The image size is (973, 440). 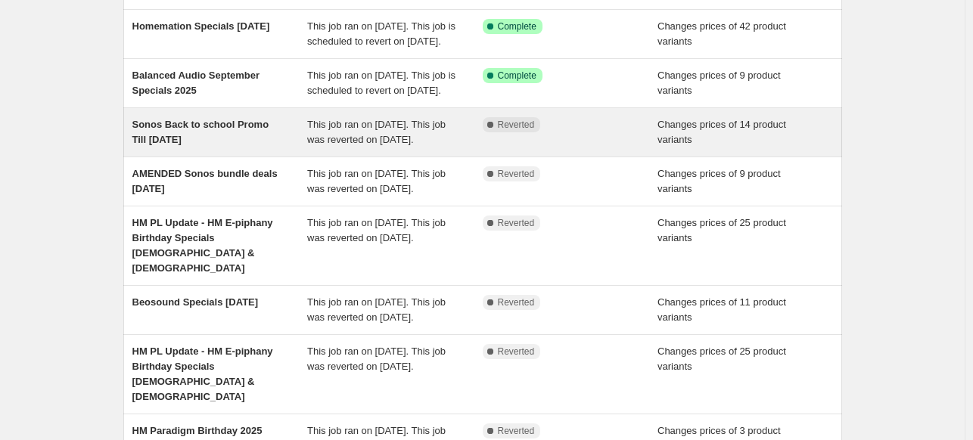 I want to click on span: Changes prices of 42 product variants, so click(x=722, y=33).